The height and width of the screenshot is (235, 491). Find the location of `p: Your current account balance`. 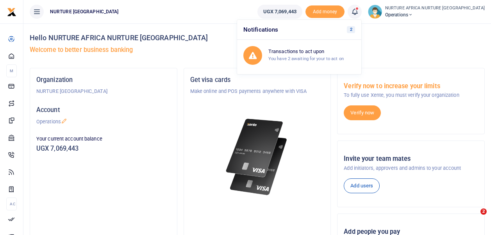

p: Your current account balance is located at coordinates (104, 139).